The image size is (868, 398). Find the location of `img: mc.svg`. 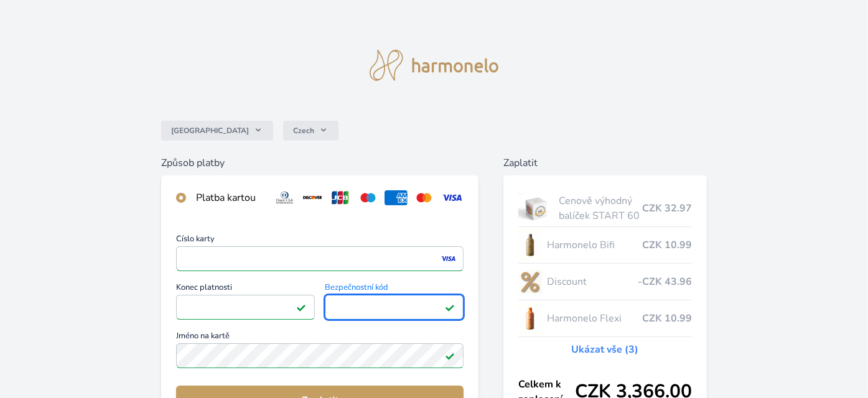

img: mc.svg is located at coordinates (424, 197).